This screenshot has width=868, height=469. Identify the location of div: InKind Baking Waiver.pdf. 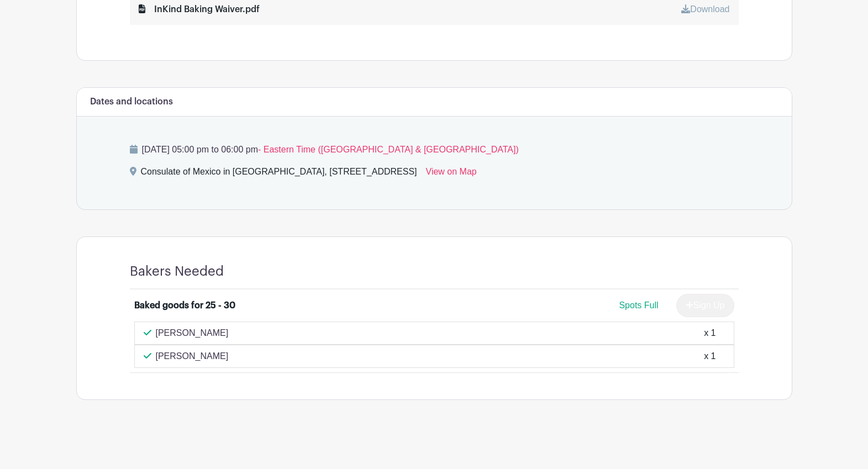
(199, 9).